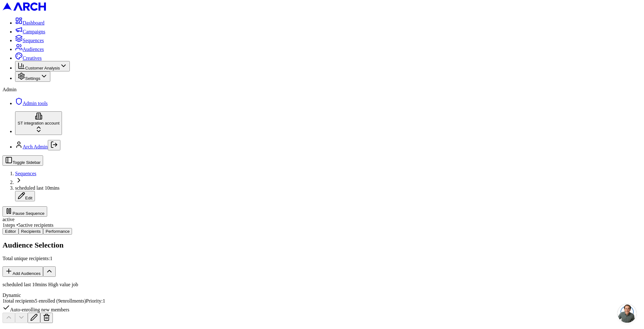 The image size is (644, 329). Describe the element at coordinates (23, 160) in the screenshot. I see `button: Toggle Sidebar` at that location.